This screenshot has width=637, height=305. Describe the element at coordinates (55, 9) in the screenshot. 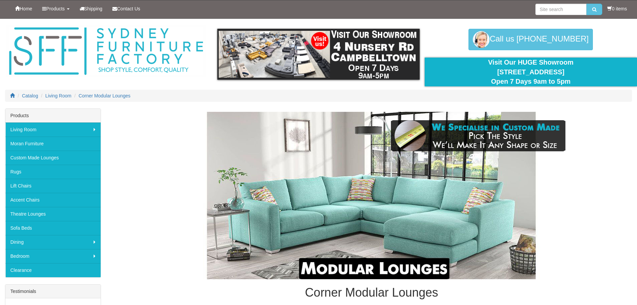

I see `a: Products` at that location.